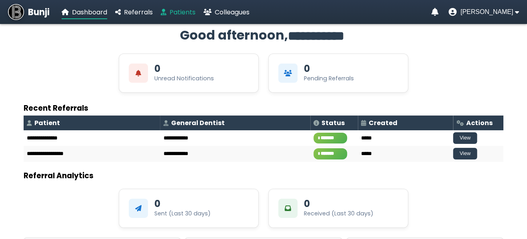 Image resolution: width=527 pixels, height=239 pixels. What do you see at coordinates (92, 123) in the screenshot?
I see `th: Patient` at bounding box center [92, 123].